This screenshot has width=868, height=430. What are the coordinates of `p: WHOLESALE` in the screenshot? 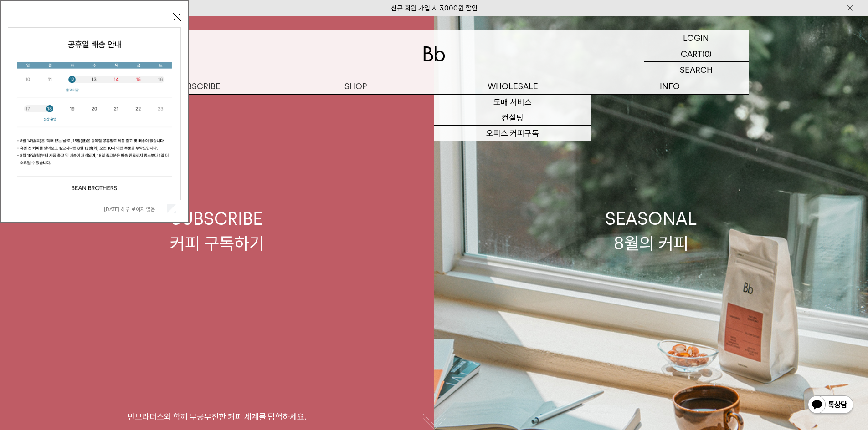 It's located at (512, 86).